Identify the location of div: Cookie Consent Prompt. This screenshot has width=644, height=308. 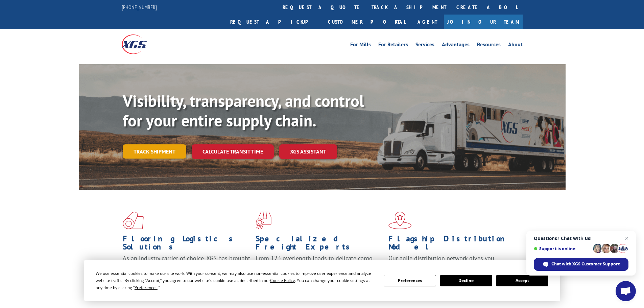
(322, 280).